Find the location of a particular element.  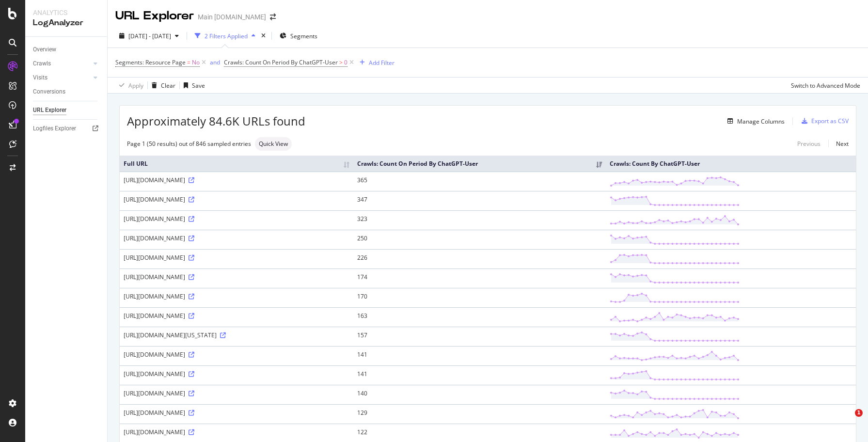

div: times is located at coordinates (263, 36).